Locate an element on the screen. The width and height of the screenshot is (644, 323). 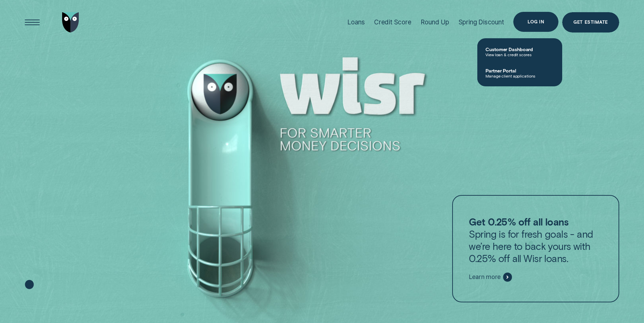
a: Customer DashboardView loan & credit scores is located at coordinates (519, 52).